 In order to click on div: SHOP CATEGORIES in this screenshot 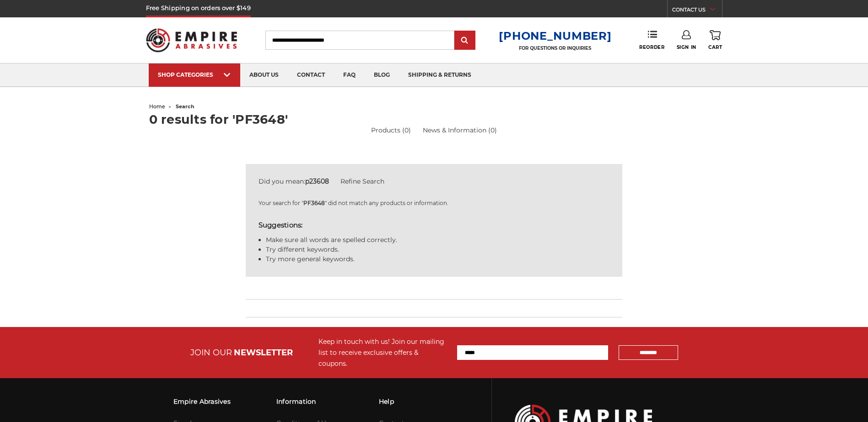, I will do `click(195, 75)`.